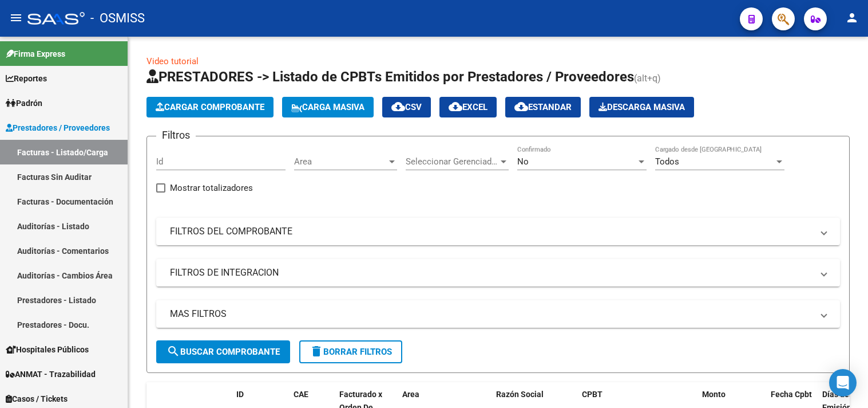 This screenshot has width=868, height=408. I want to click on span: Descarga Masiva, so click(642, 107).